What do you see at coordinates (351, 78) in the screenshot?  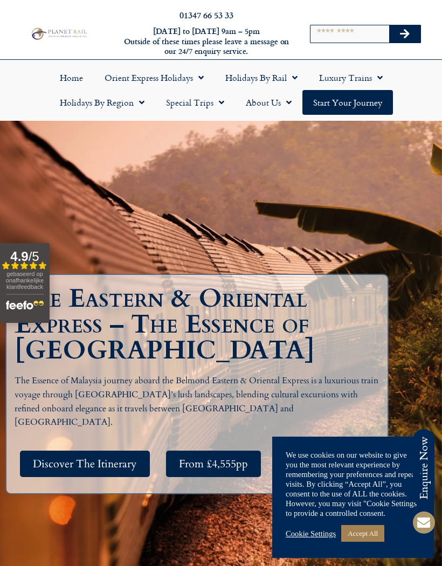 I see `a: Luxury Trains` at bounding box center [351, 78].